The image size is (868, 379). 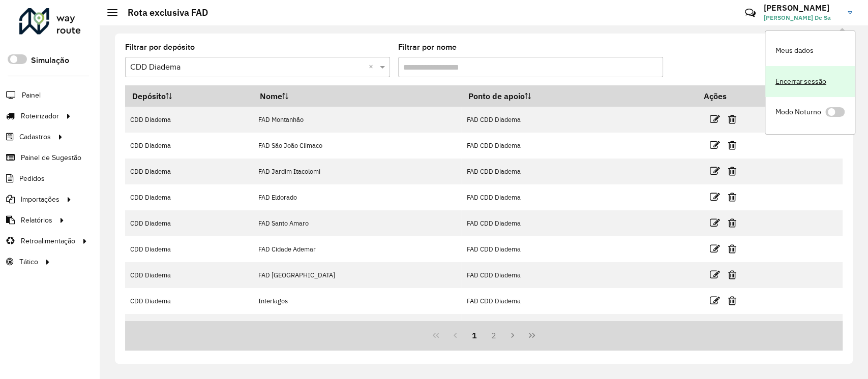 What do you see at coordinates (160, 48) in the screenshot?
I see `label: Filtrar por depósito` at bounding box center [160, 48].